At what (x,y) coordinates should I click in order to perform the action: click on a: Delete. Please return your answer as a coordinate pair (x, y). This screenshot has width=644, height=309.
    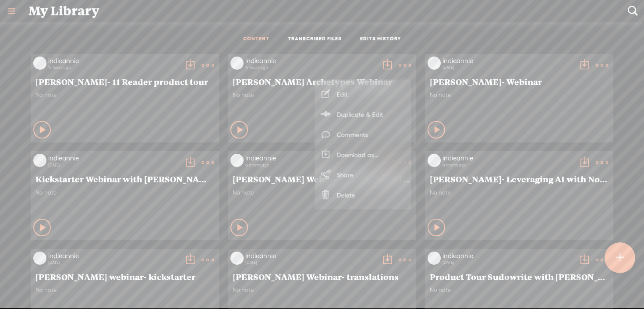
    Looking at the image, I should click on (363, 195).